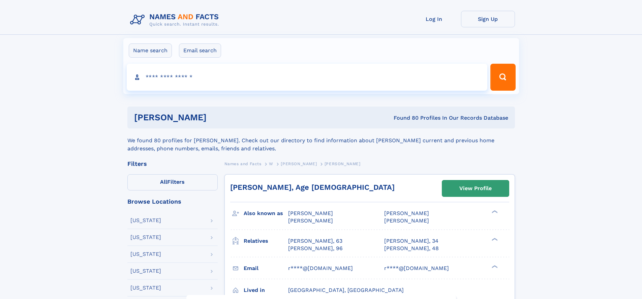 The width and height of the screenshot is (642, 299). Describe the element at coordinates (502, 77) in the screenshot. I see `button: Search Button` at that location.